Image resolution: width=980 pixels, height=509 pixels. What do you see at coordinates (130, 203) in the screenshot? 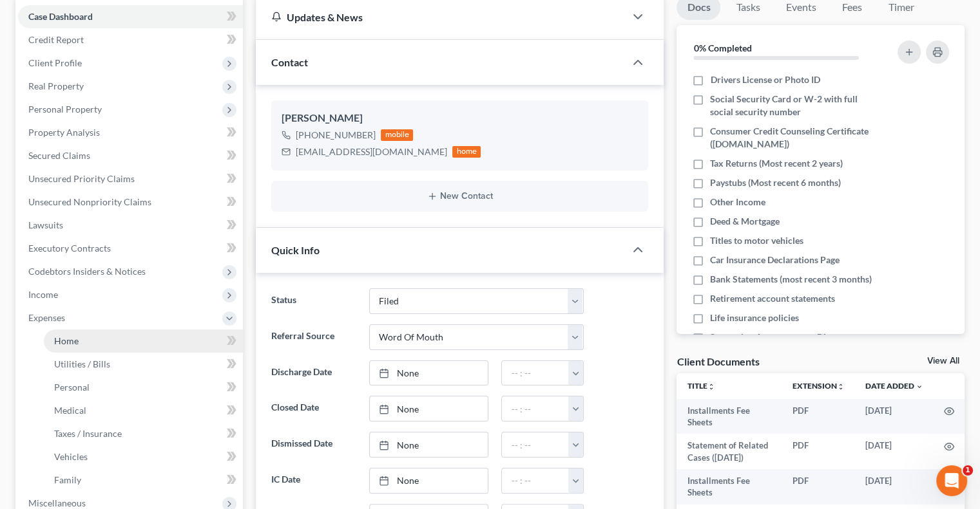
I see `a: Unsecured Nonpriority Claims` at bounding box center [130, 203].